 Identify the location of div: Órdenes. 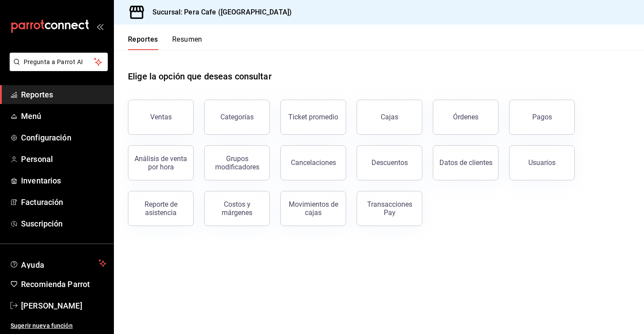
(466, 117).